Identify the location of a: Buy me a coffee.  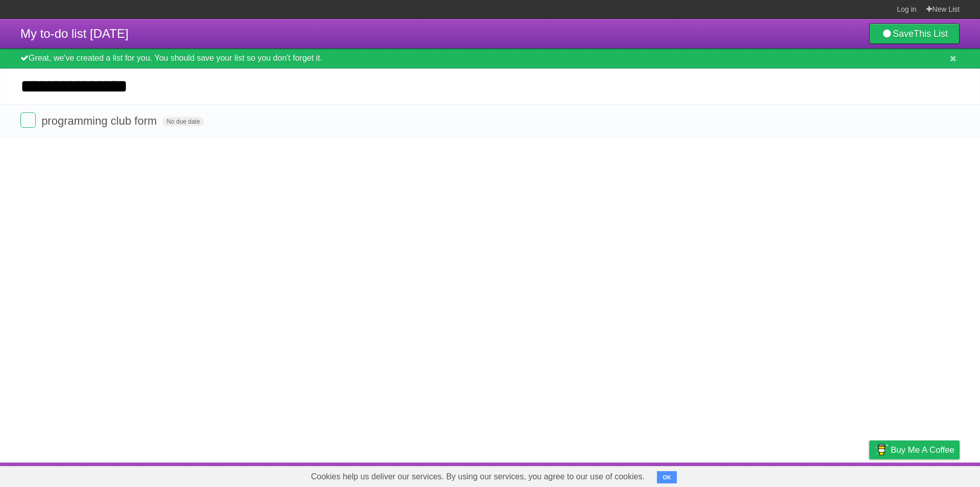
(914, 449).